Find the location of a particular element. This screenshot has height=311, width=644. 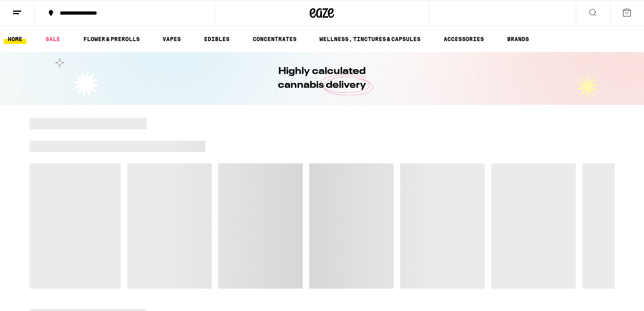

a: WELLNESS, TINCTURES & CAPSULES is located at coordinates (370, 39).